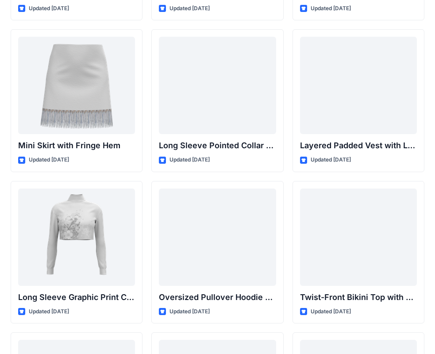 The height and width of the screenshot is (354, 435). What do you see at coordinates (358, 237) in the screenshot?
I see `a: Twist-Front Bikini Top with Thin Straps` at bounding box center [358, 237].